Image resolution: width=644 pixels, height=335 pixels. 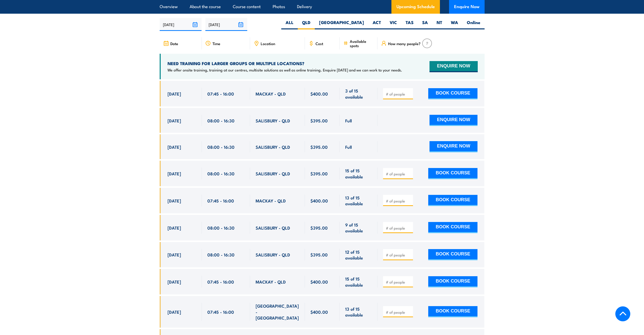 What do you see at coordinates (454, 24) in the screenshot?
I see `label: WA` at bounding box center [454, 24].